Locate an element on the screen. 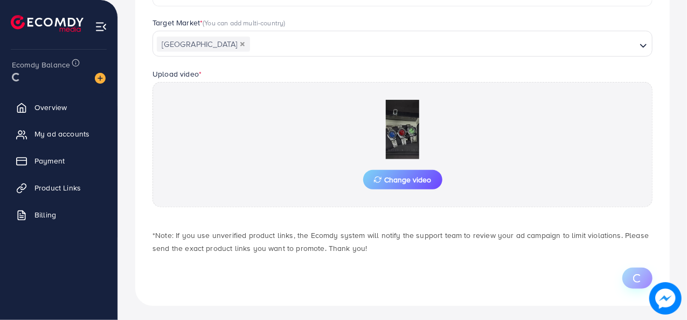  a: My ad accounts is located at coordinates (59, 134).